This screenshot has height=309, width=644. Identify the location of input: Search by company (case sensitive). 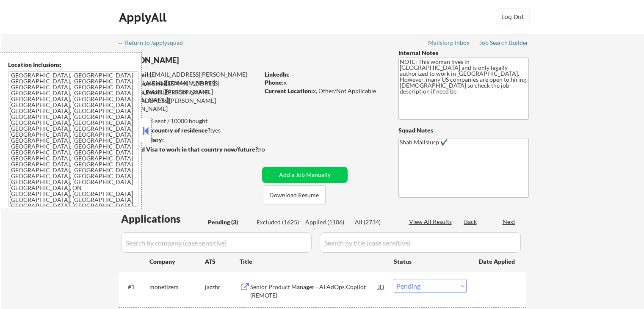
(216, 243).